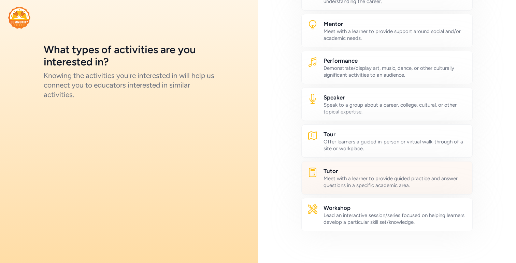  What do you see at coordinates (129, 85) in the screenshot?
I see `div: Knowing the activities you're interested in will help us connect you to educators interested in s...` at bounding box center [129, 85].